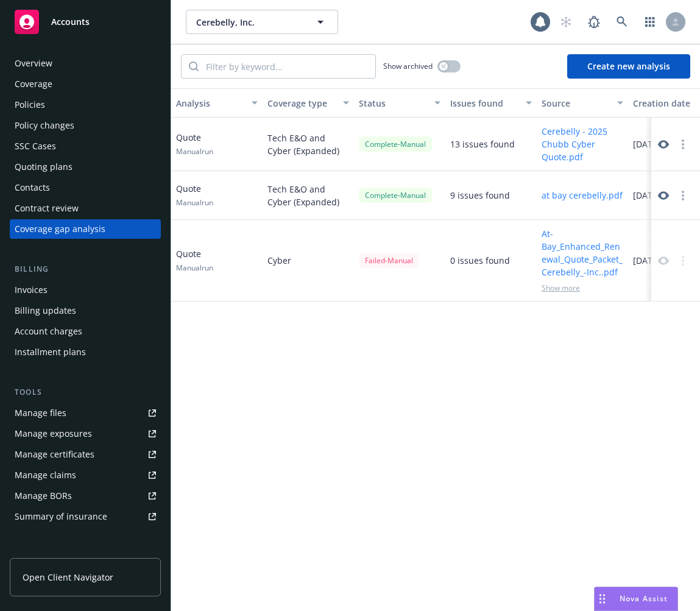  What do you see at coordinates (86, 269) in the screenshot?
I see `div: Billing` at bounding box center [86, 269].